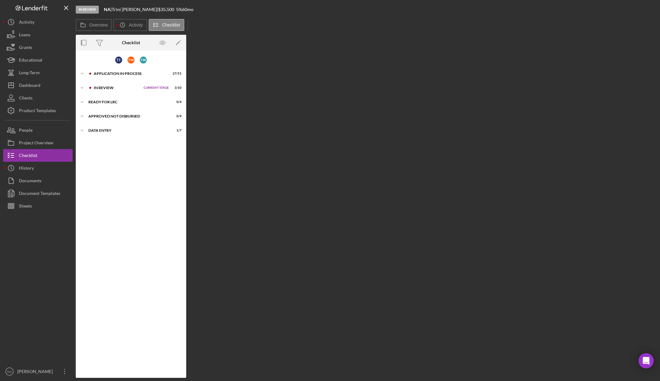 This screenshot has width=660, height=381. What do you see at coordinates (38, 168) in the screenshot?
I see `button: History` at bounding box center [38, 168].